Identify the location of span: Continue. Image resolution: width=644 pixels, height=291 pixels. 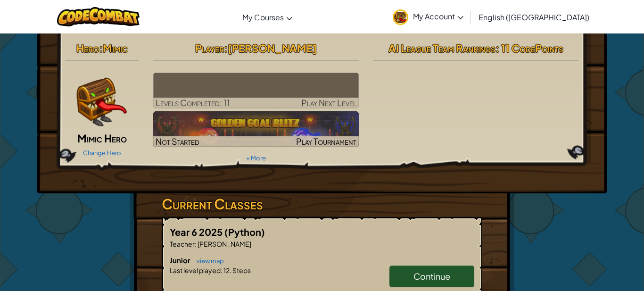
(432, 276).